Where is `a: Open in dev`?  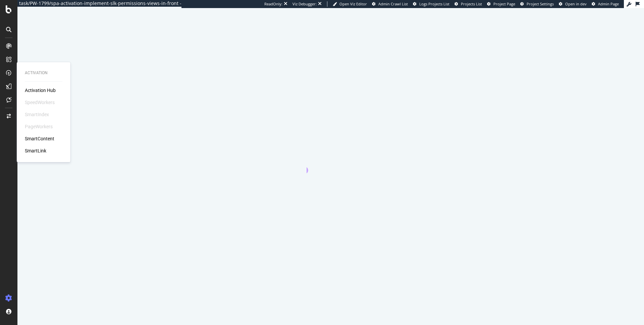
a: Open in dev is located at coordinates (572, 4).